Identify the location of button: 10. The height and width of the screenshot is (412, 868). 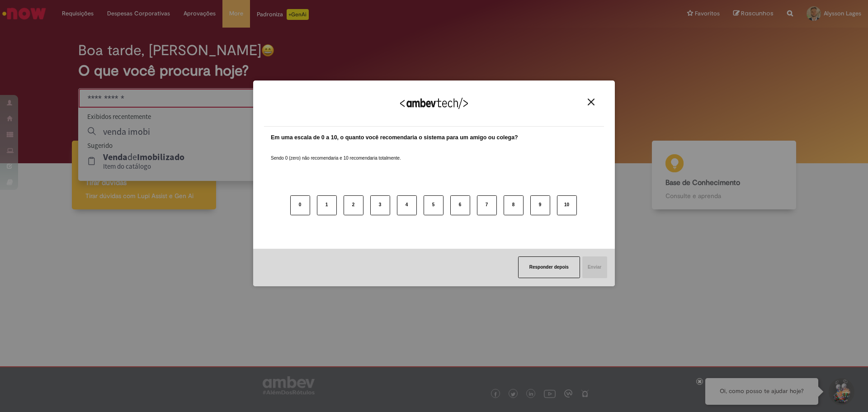
(567, 205).